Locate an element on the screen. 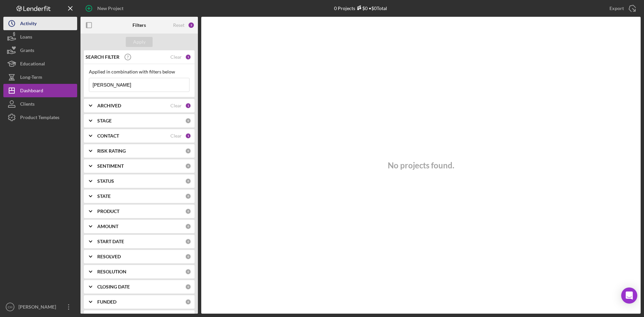  button: Grants is located at coordinates (40, 50).